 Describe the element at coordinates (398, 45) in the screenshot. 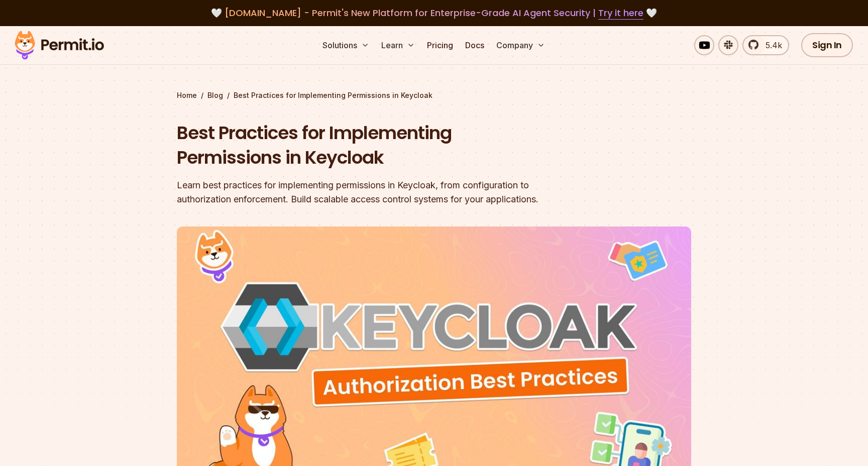

I see `button: Learn` at that location.